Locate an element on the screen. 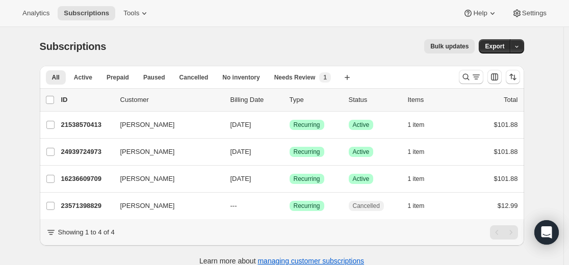 This screenshot has width=569, height=265. button: Sort the results is located at coordinates (513, 77).